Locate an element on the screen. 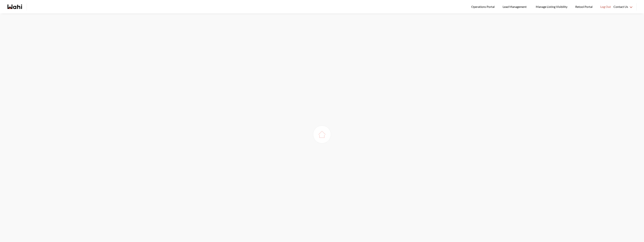  span: Log Out is located at coordinates (606, 7).